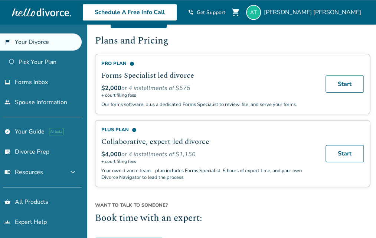  Describe the element at coordinates (7, 42) in the screenshot. I see `span: flag_2` at that location.